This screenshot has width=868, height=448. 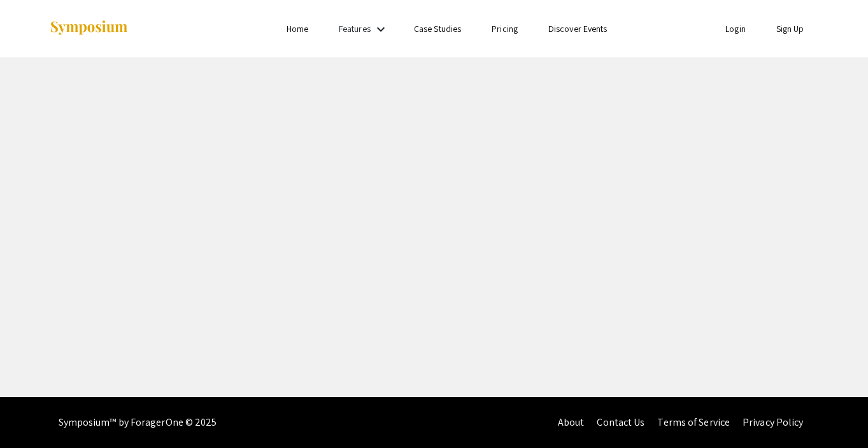 What do you see at coordinates (504, 28) in the screenshot?
I see `a: Pricing` at bounding box center [504, 28].